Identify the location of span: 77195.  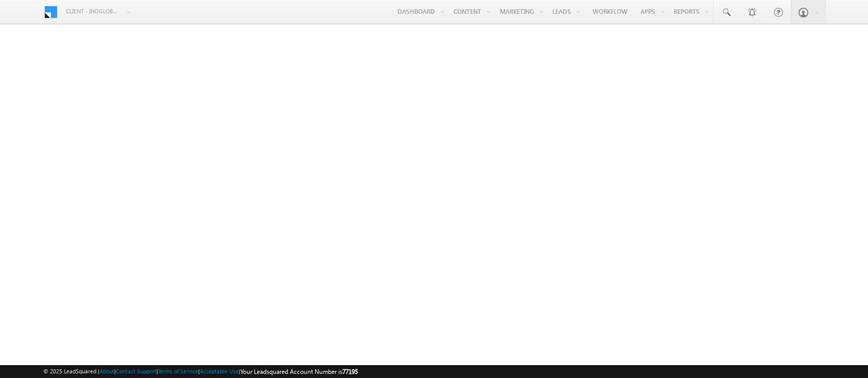
(350, 371).